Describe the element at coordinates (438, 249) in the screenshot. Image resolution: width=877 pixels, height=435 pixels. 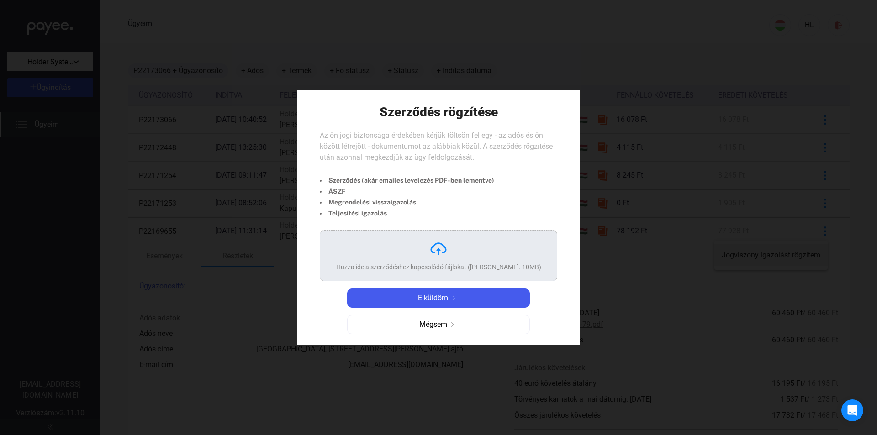
I see `img: upload-cloud` at that location.